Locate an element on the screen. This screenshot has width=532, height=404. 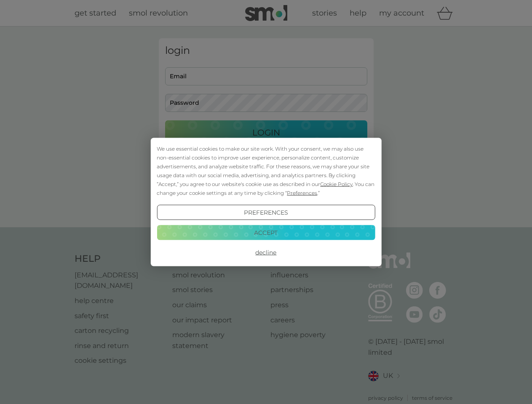
span: Cookie Policy is located at coordinates (336, 184).